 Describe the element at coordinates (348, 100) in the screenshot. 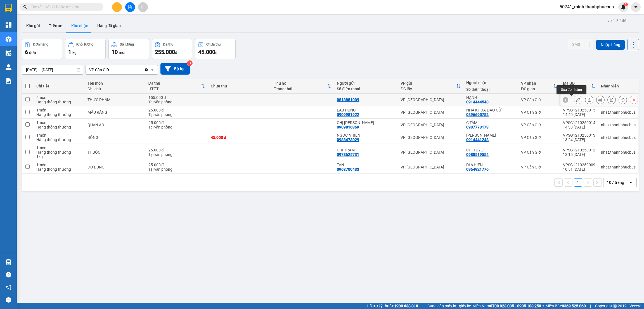

I see `div: 0818881009` at that location.